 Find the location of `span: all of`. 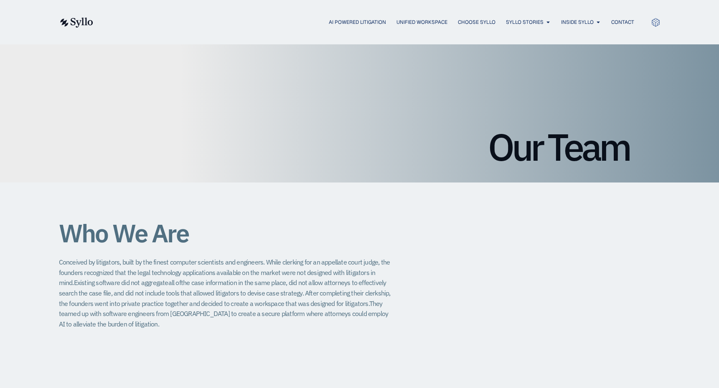

span: all of is located at coordinates (175, 282).